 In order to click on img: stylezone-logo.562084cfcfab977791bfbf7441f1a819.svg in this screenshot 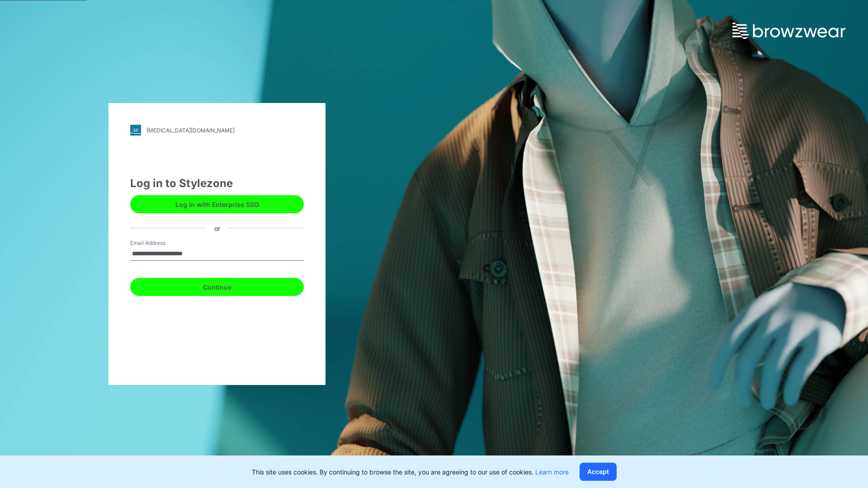, I will do `click(136, 130)`.